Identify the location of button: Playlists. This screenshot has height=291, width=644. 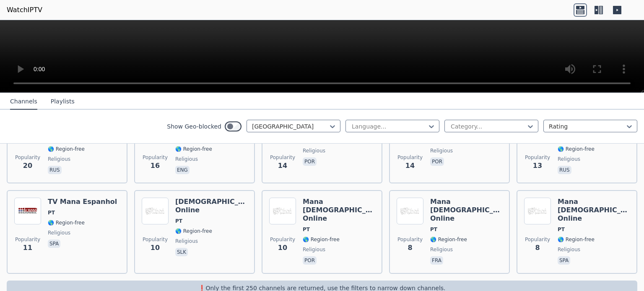
(62, 102).